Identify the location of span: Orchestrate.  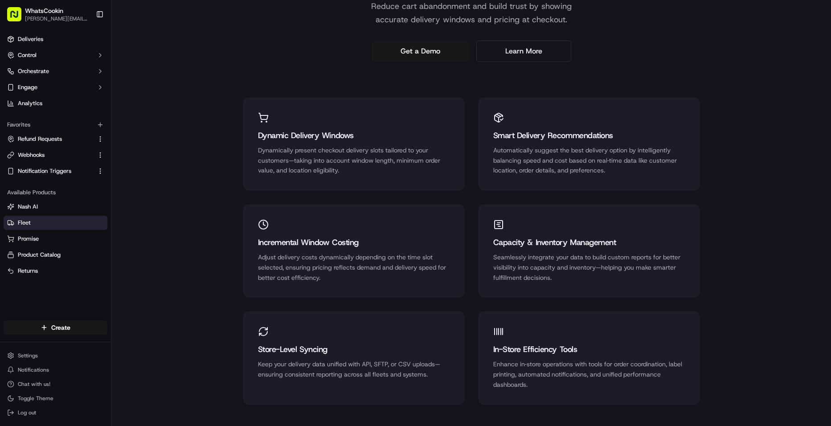
(33, 71).